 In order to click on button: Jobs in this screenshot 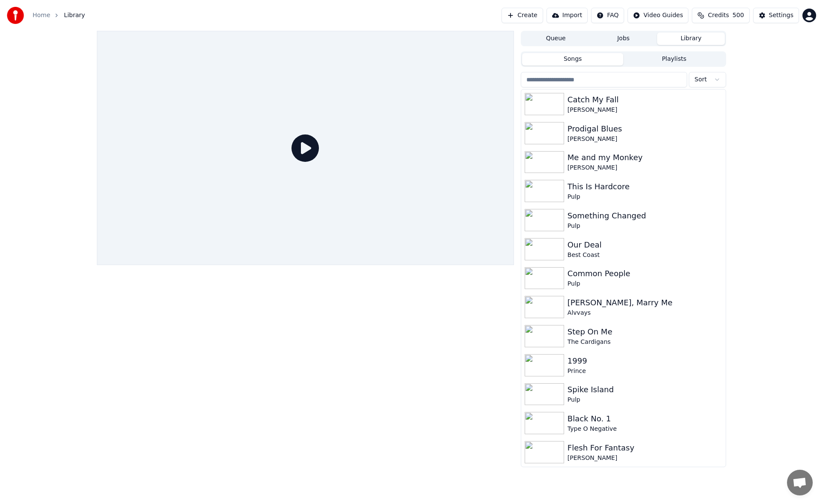, I will do `click(623, 39)`.